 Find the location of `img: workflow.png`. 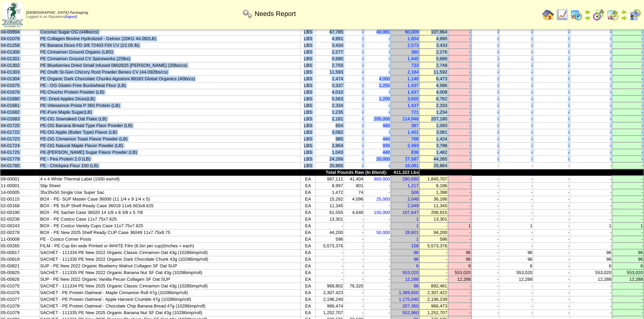

img: workflow.png is located at coordinates (247, 14).